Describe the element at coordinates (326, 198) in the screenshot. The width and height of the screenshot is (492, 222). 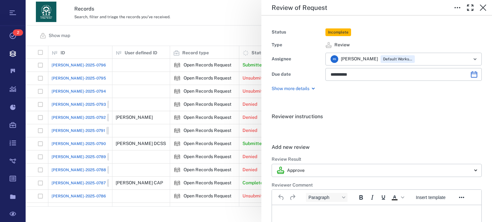
I see `button: Block Paragraph` at that location.